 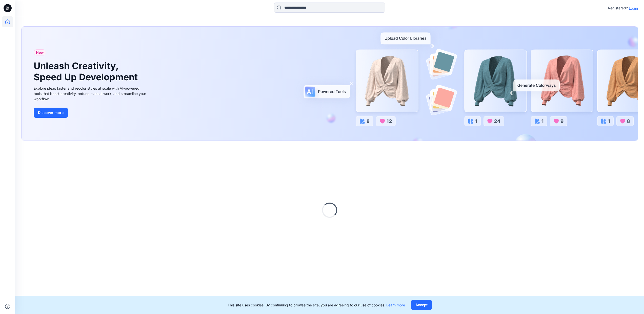 What do you see at coordinates (90, 94) in the screenshot?
I see `div: Explore ideas faster and recolor styles at scale with AI-powered tools that boost creativity, red...` at bounding box center [90, 94].